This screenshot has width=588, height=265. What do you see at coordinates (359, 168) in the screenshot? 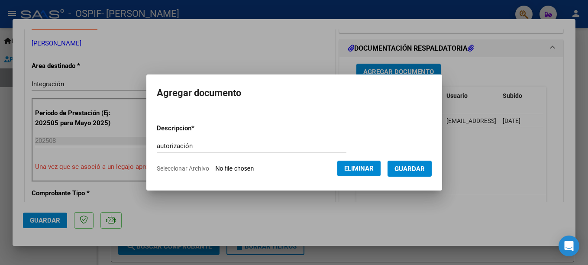
I see `span: Eliminar` at bounding box center [359, 168].